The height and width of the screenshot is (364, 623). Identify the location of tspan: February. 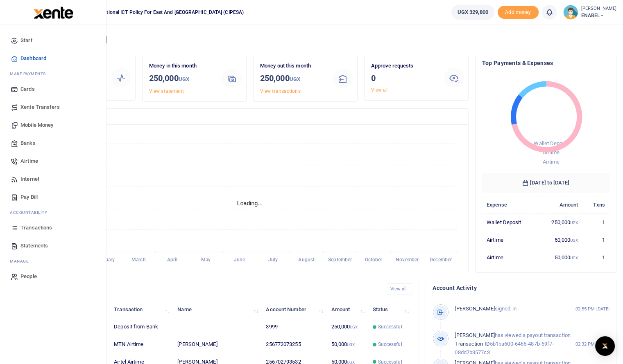
(105, 260).